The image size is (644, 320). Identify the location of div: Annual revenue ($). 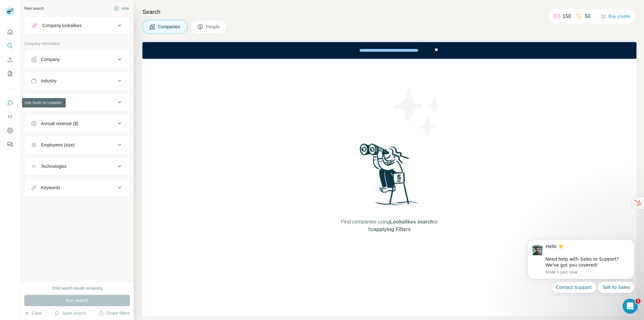
(59, 124).